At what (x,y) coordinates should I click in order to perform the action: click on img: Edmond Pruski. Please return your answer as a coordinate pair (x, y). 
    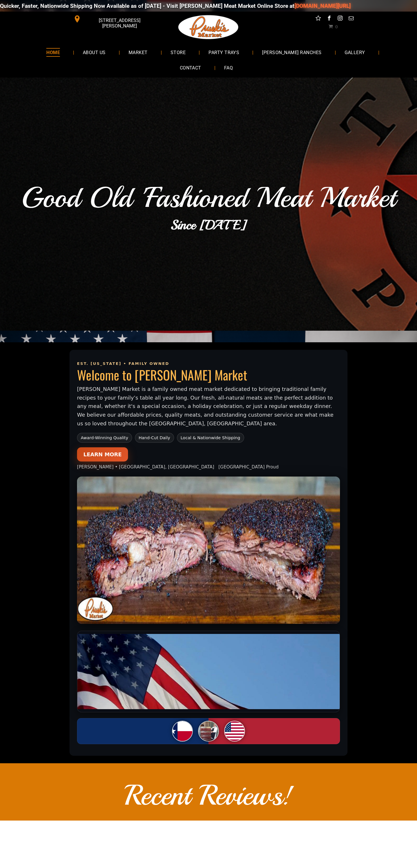
    Looking at the image, I should click on (209, 731).